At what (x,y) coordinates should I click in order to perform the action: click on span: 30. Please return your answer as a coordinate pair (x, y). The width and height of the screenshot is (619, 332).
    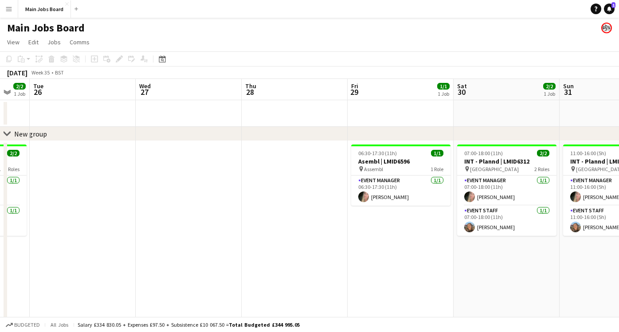
    Looking at the image, I should click on (461, 92).